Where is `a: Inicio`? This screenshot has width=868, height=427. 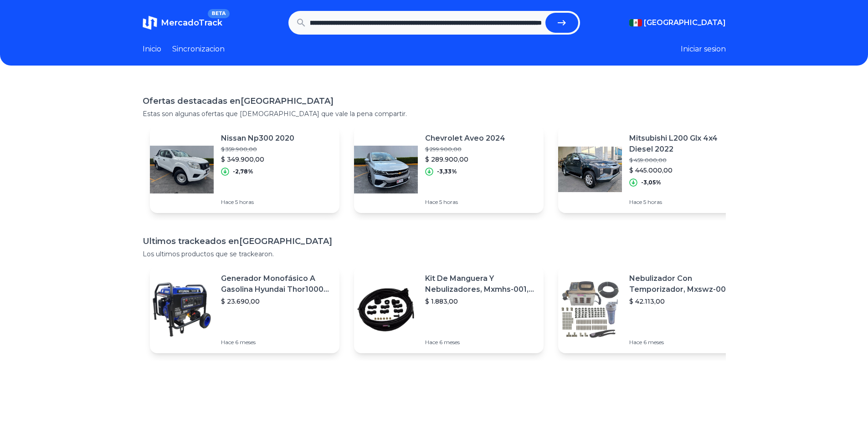
a: Inicio is located at coordinates (151, 49).